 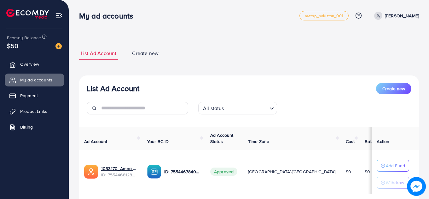 I want to click on h3: List Ad Account, so click(x=113, y=89).